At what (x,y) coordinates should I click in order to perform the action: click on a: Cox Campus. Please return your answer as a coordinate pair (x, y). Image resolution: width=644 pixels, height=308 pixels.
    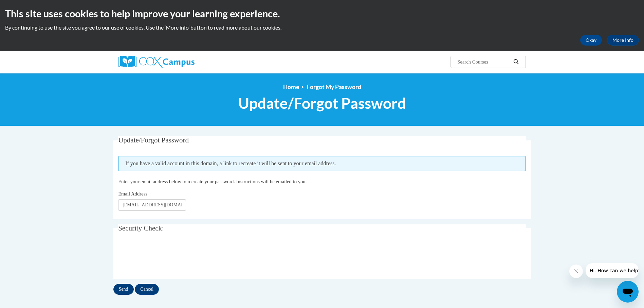
    Looking at the image, I should click on (183, 62).